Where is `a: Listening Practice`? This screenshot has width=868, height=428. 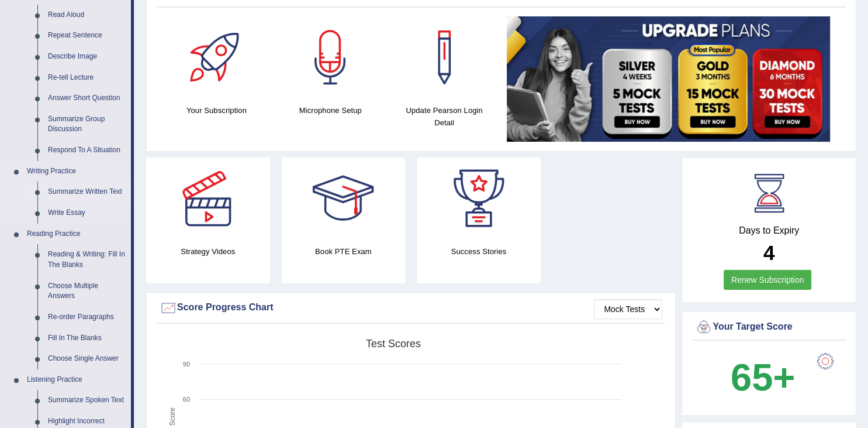
a: Listening Practice is located at coordinates (76, 380).